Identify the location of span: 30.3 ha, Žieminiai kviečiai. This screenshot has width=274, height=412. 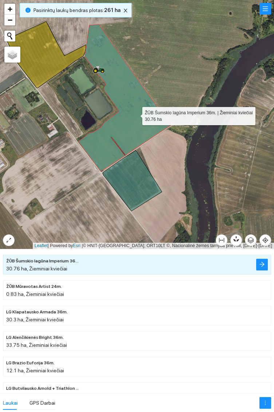
(35, 320).